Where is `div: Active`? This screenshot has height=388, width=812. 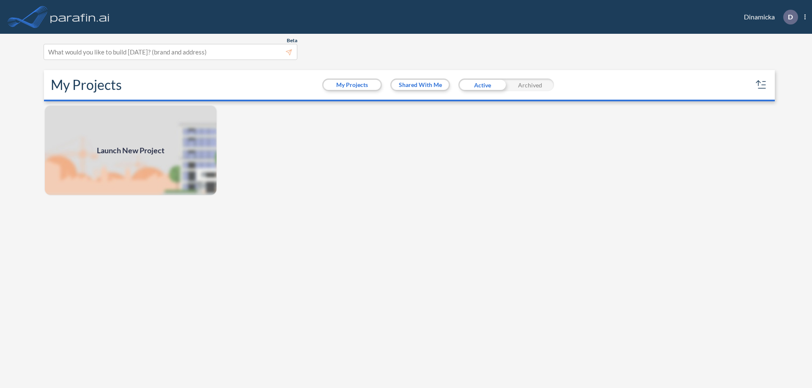 div: Active is located at coordinates (482, 85).